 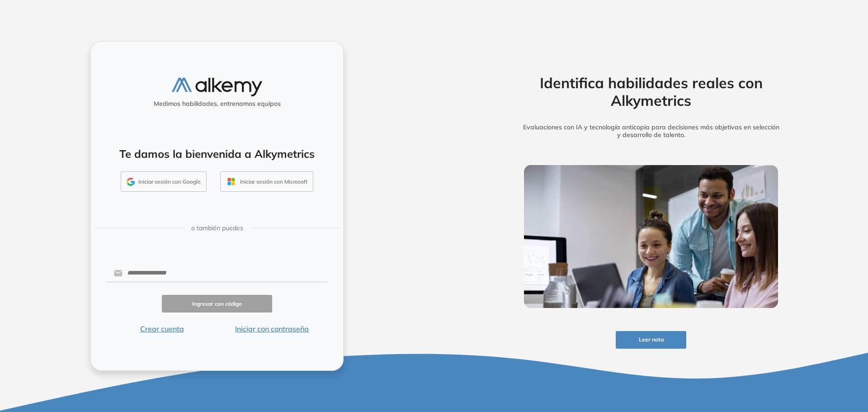 What do you see at coordinates (217, 87) in the screenshot?
I see `img: logo-alkemy` at bounding box center [217, 87].